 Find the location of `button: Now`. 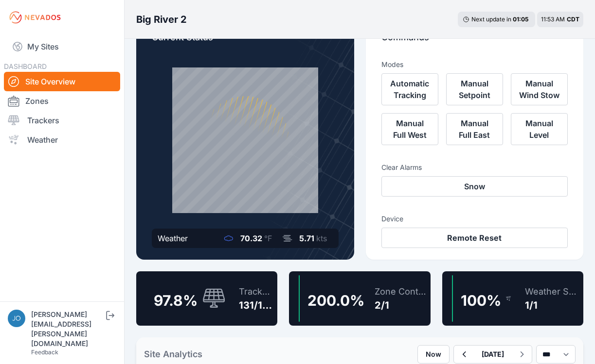

button: Now is located at coordinates (433, 354).